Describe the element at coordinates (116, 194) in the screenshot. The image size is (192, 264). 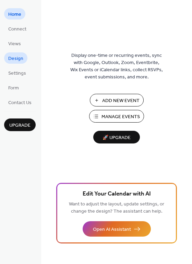
I see `span: Edit Your Calendar with AI` at that location.